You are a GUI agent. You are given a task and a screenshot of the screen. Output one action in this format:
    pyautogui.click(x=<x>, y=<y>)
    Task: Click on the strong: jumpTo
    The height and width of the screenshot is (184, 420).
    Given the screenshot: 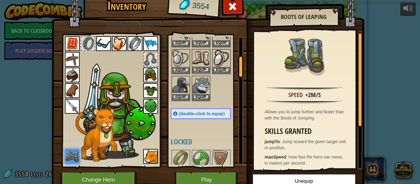 What is the action you would take?
    pyautogui.click(x=272, y=142)
    